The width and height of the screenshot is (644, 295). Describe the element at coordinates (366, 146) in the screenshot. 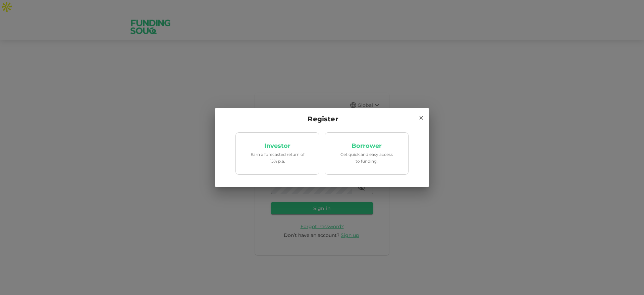

I see `p: Borrower` at that location.